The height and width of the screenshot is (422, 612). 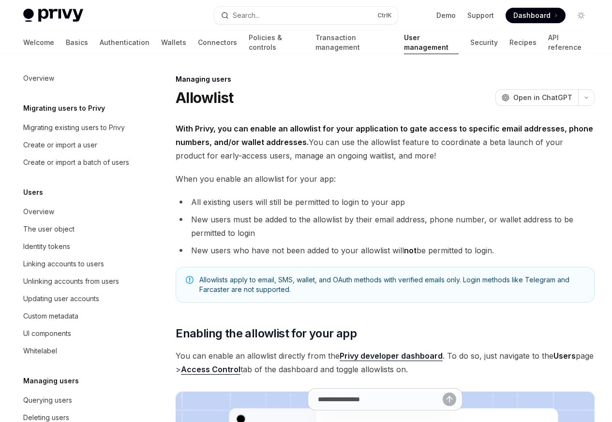 What do you see at coordinates (40, 351) in the screenshot?
I see `div: Whitelabel` at bounding box center [40, 351].